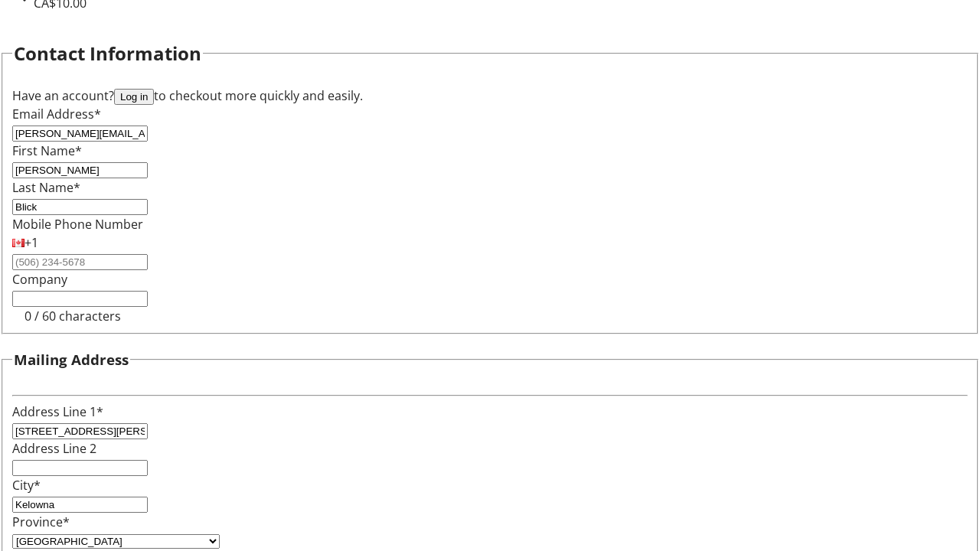 This screenshot has height=551, width=980. Describe the element at coordinates (26, 485) in the screenshot. I see `label: City*` at that location.